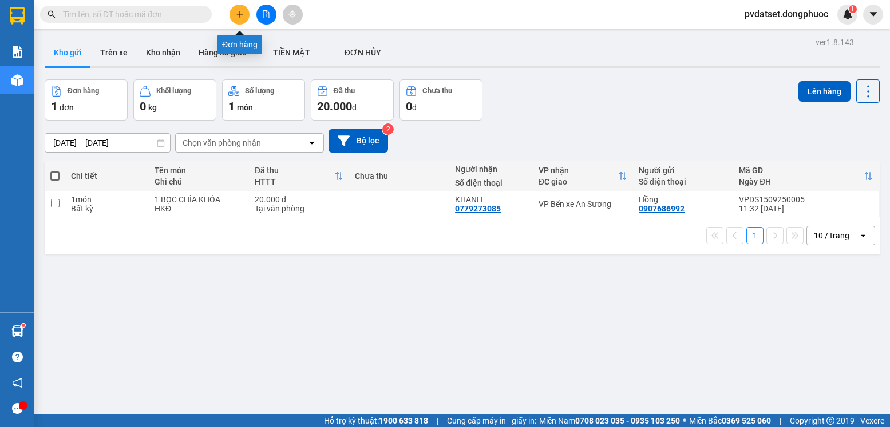 The width and height of the screenshot is (890, 427). I want to click on button: caret-down, so click(873, 14).